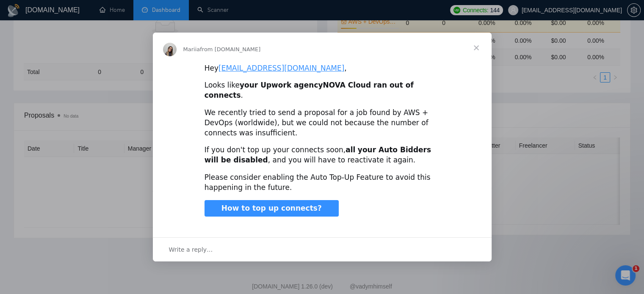 The height and width of the screenshot is (294, 644). Describe the element at coordinates (192, 49) in the screenshot. I see `span: Mariia` at that location.